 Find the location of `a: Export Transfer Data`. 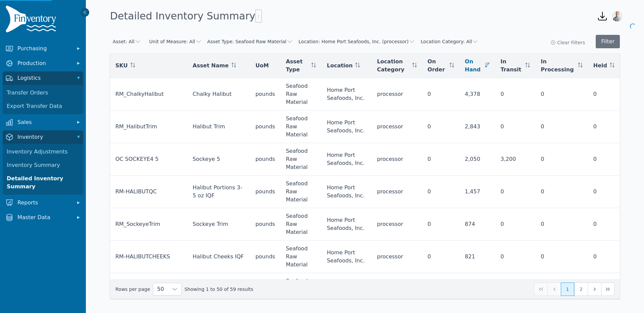

a: Export Transfer Data is located at coordinates (43, 106).